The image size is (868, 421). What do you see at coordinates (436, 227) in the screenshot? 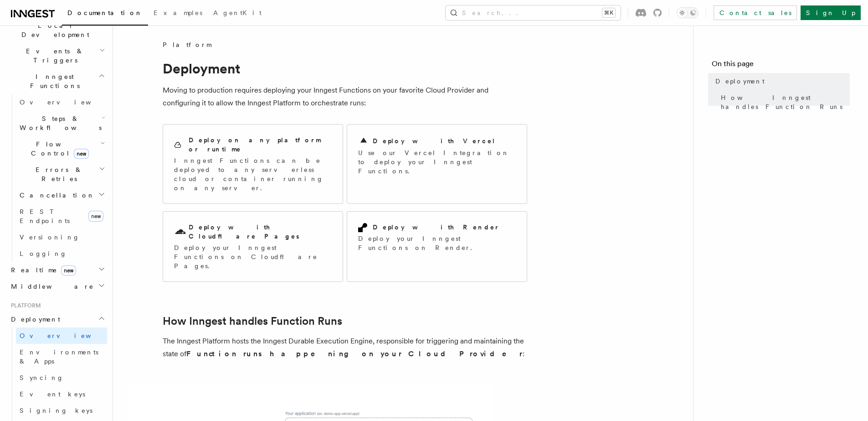
I see `h2: Deploy with Render` at bounding box center [436, 227].